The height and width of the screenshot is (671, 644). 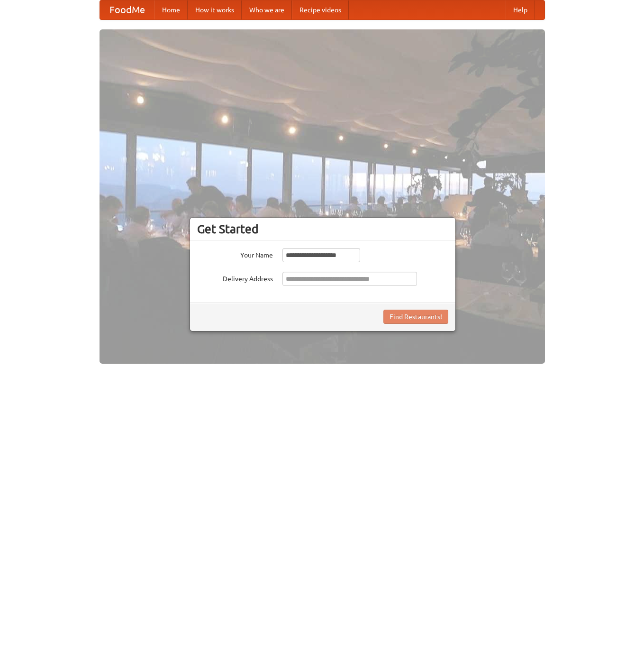 What do you see at coordinates (323, 229) in the screenshot?
I see `h3: Get Started` at bounding box center [323, 229].